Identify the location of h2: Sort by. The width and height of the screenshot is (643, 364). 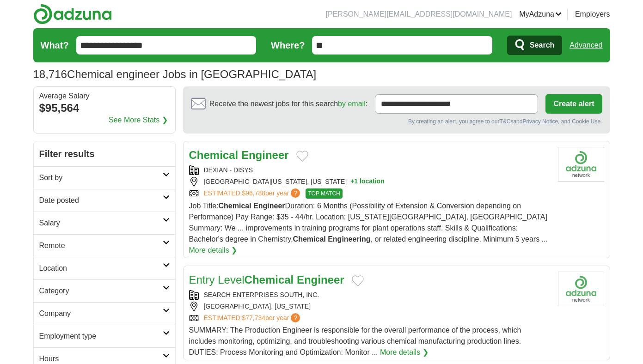
(101, 178).